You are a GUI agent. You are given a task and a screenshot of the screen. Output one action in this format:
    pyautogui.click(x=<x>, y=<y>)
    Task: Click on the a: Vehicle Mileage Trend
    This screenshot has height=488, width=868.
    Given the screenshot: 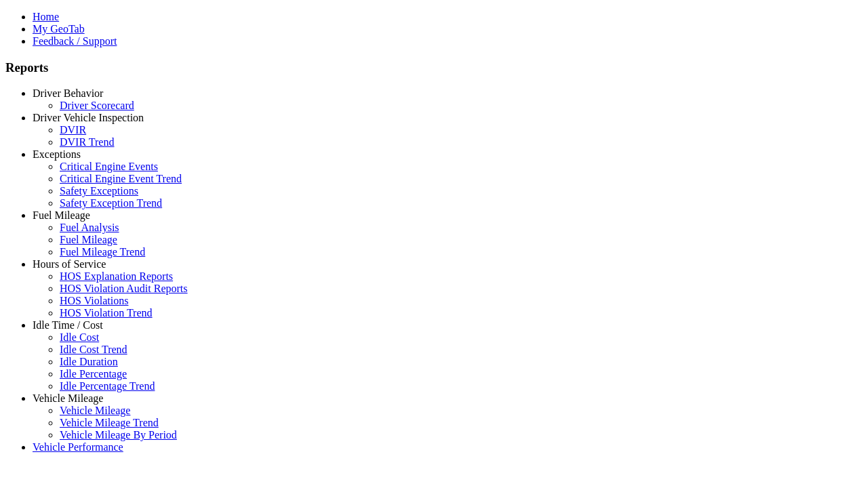 What is the action you would take?
    pyautogui.click(x=109, y=422)
    